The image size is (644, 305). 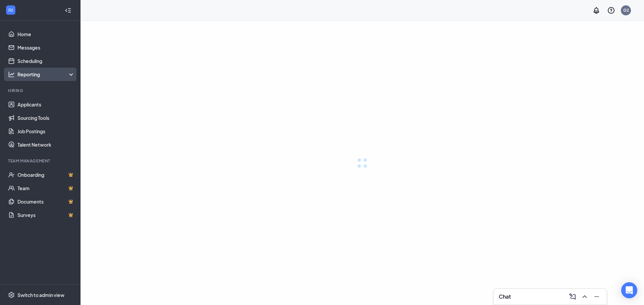 What do you see at coordinates (46, 118) in the screenshot?
I see `a: Sourcing Tools` at bounding box center [46, 118].